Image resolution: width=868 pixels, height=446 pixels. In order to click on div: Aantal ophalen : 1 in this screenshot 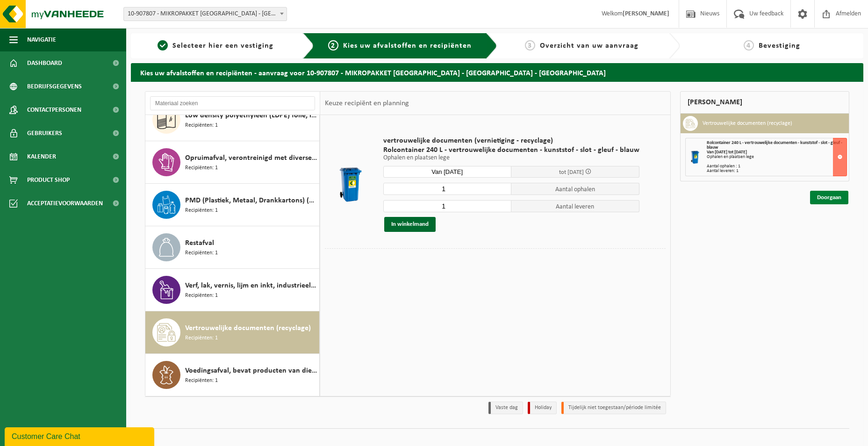, I will do `click(777, 166)`.